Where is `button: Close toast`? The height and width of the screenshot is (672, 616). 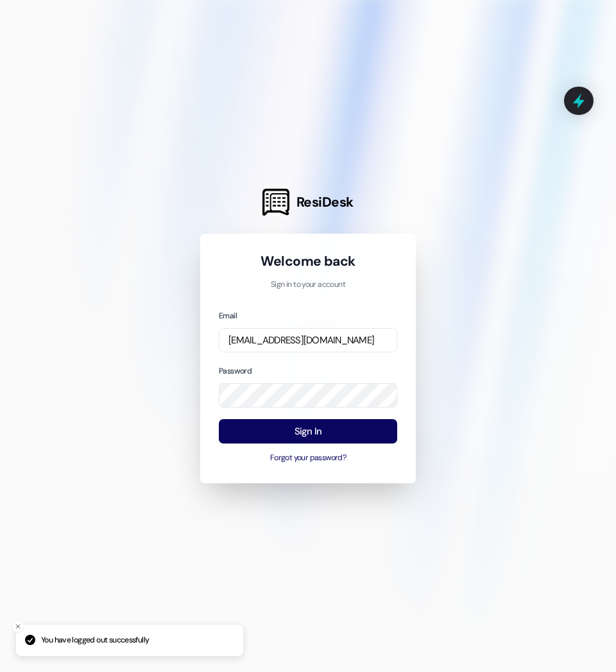
button: Close toast is located at coordinates (18, 626).